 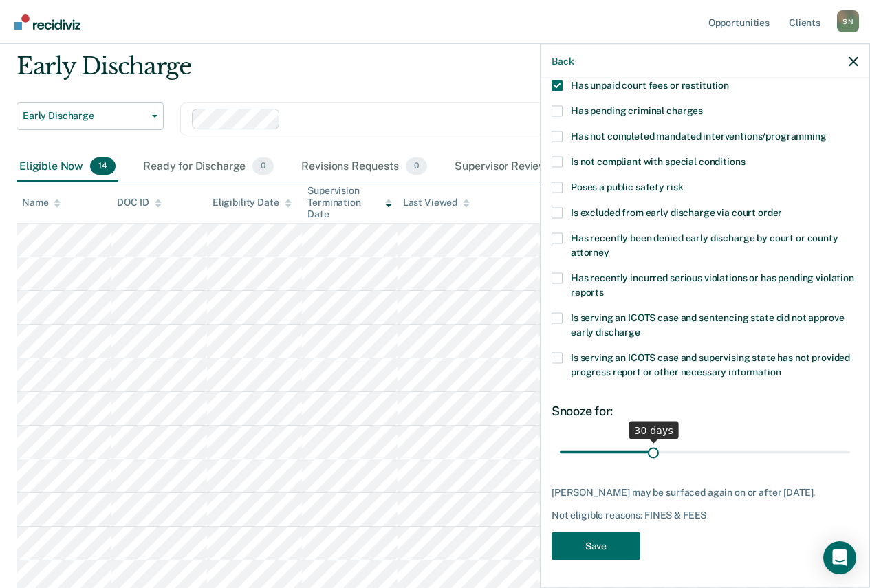 I want to click on span: Poses a public safety risk, so click(x=627, y=187).